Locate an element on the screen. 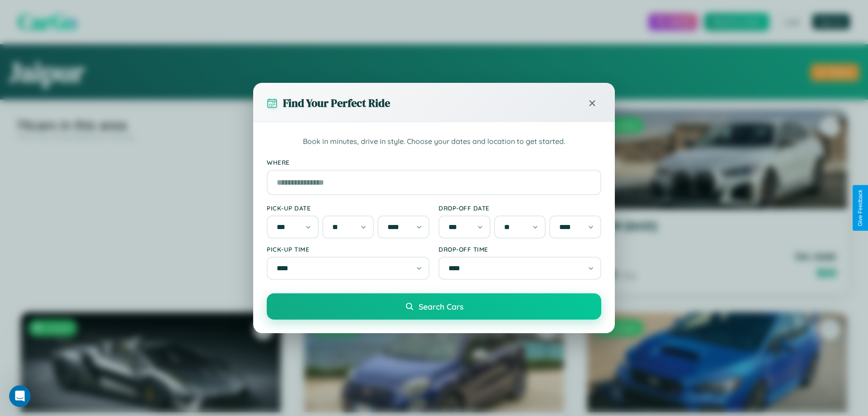 The width and height of the screenshot is (868, 416). span: Search Cars is located at coordinates (441, 306).